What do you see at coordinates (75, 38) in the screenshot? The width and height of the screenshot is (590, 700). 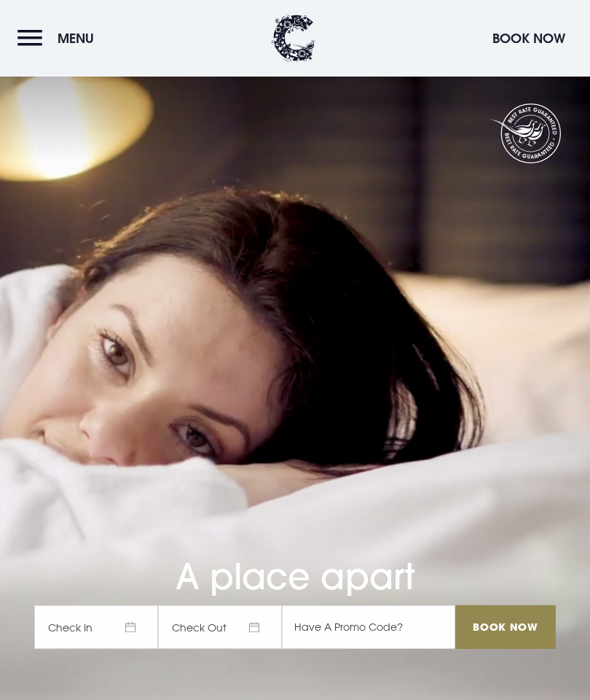 I see `span: Menu` at bounding box center [75, 38].